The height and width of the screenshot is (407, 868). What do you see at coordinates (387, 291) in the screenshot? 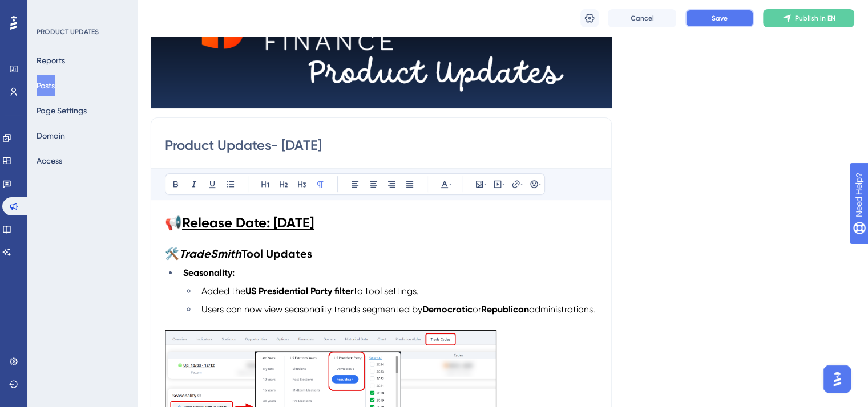
I see `span: to tool settings.` at bounding box center [387, 291].